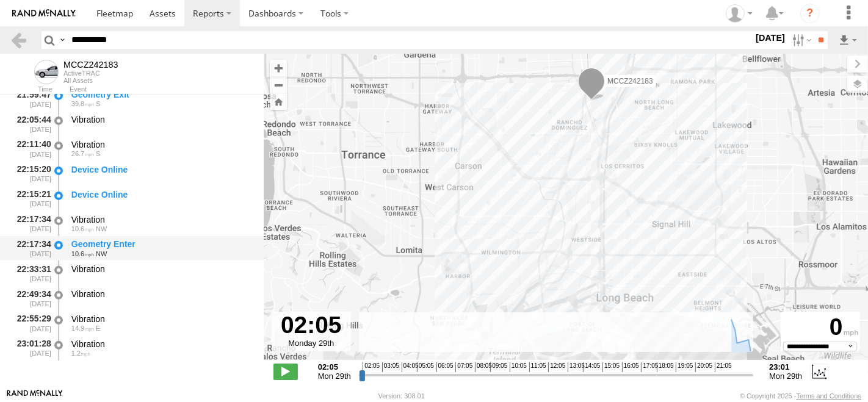 The height and width of the screenshot is (402, 868). Describe the element at coordinates (518, 367) in the screenshot. I see `span: 10:05` at that location.